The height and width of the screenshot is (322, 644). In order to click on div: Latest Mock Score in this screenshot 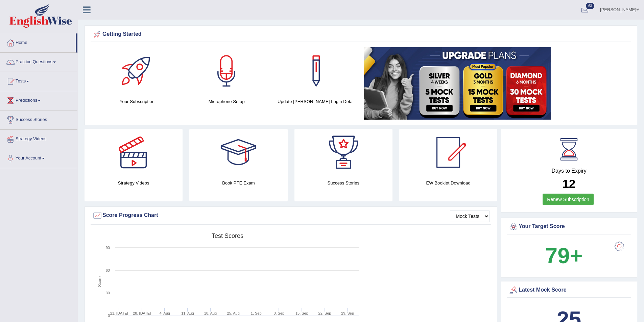, I will do `click(569, 290)`.